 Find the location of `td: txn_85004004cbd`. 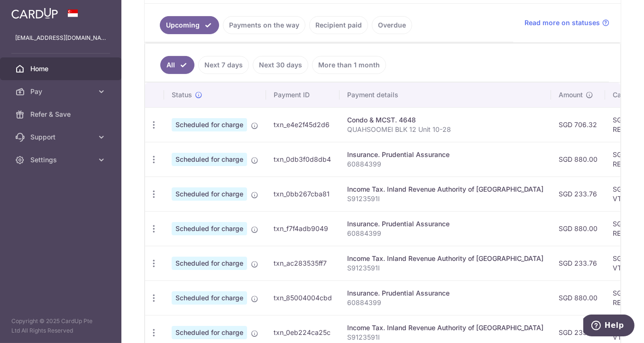

td: txn_85004004cbd is located at coordinates (302, 297).